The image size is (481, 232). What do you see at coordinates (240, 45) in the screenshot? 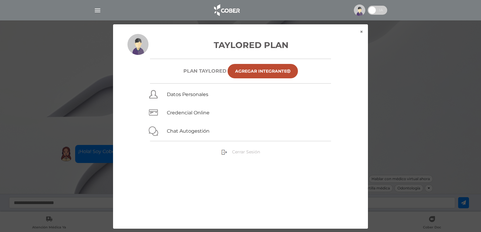
I see `h3: Taylored Plan` at bounding box center [240, 45].